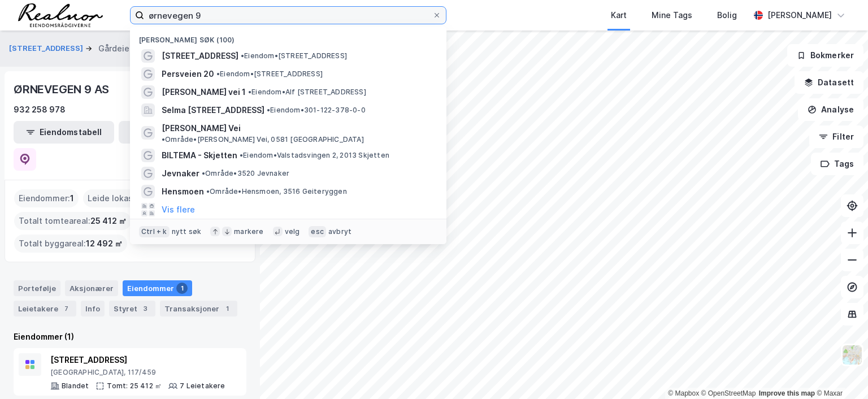 The image size is (868, 399). I want to click on div: Mine Tags, so click(672, 15).